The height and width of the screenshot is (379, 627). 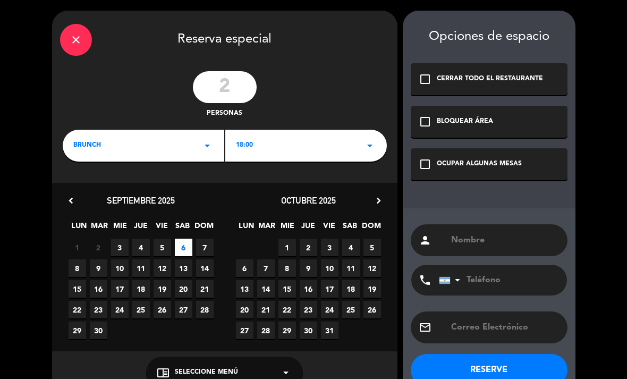 What do you see at coordinates (505, 240) in the screenshot?
I see `input: Nombre` at bounding box center [505, 240].